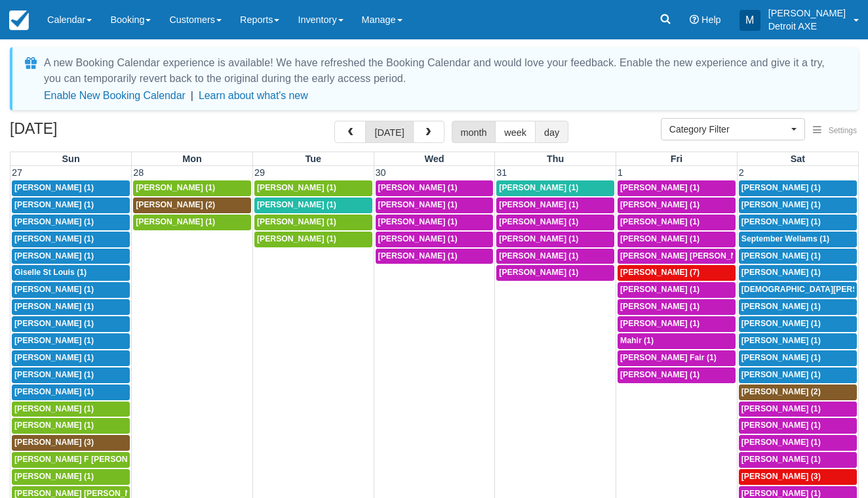 This screenshot has height=498, width=868. I want to click on span: Fri, so click(676, 158).